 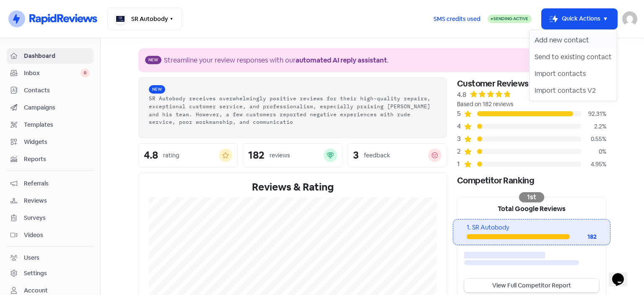 What do you see at coordinates (573, 91) in the screenshot?
I see `button: Import contacts V2` at bounding box center [573, 91].